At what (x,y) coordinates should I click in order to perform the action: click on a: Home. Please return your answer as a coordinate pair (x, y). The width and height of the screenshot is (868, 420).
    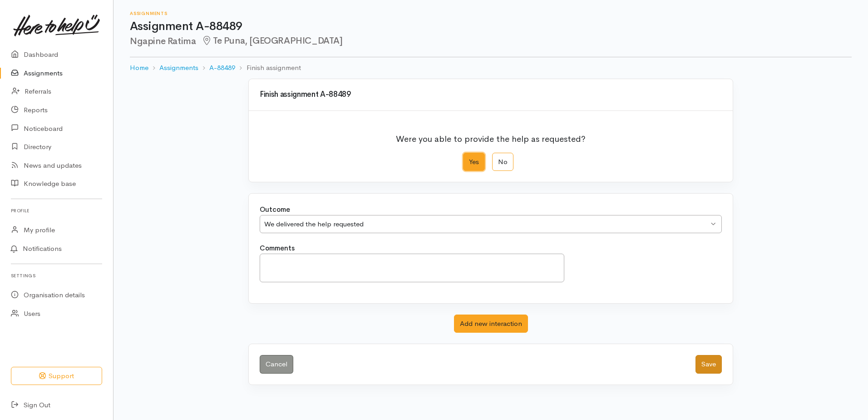
    Looking at the image, I should click on (139, 68).